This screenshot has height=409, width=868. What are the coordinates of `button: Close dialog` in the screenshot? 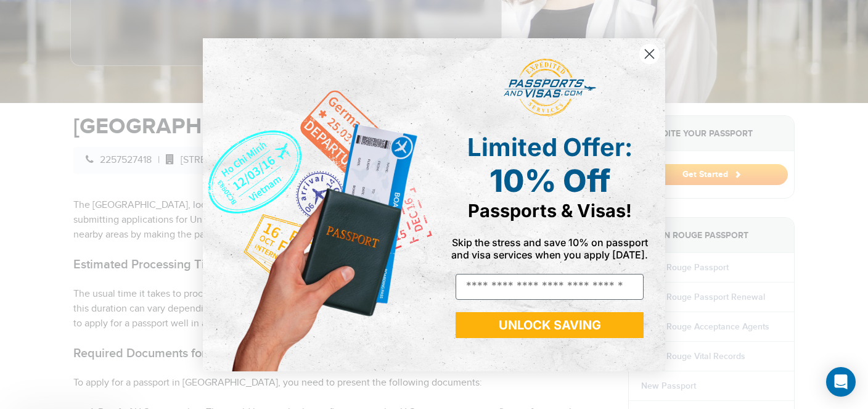 It's located at (649, 54).